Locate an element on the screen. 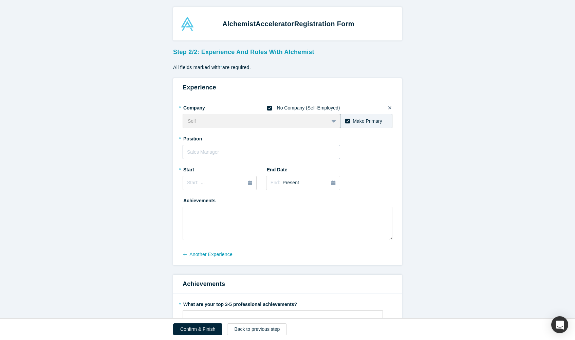 This screenshot has height=340, width=575. button: End:Present is located at coordinates (303, 183).